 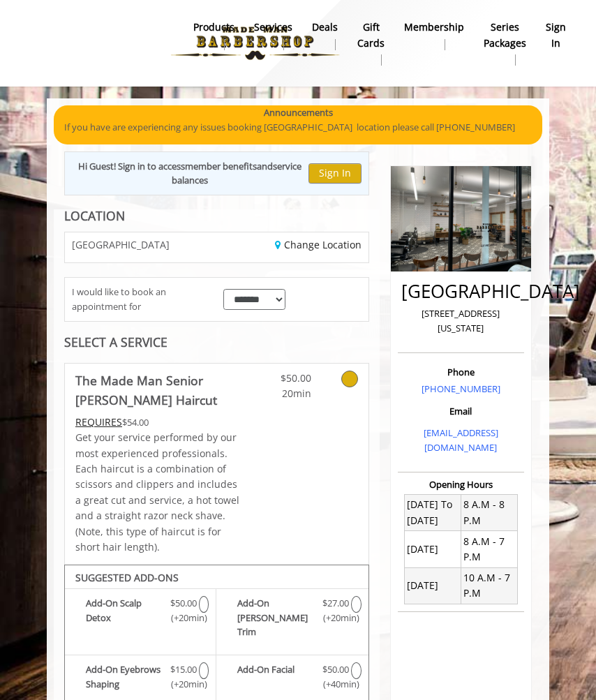 What do you see at coordinates (488, 512) in the screenshot?
I see `td: 8 A.M - 8 P.M` at bounding box center [488, 512].